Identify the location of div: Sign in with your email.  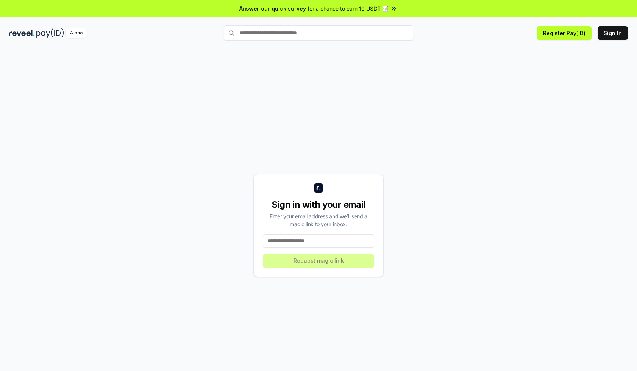
(318, 205).